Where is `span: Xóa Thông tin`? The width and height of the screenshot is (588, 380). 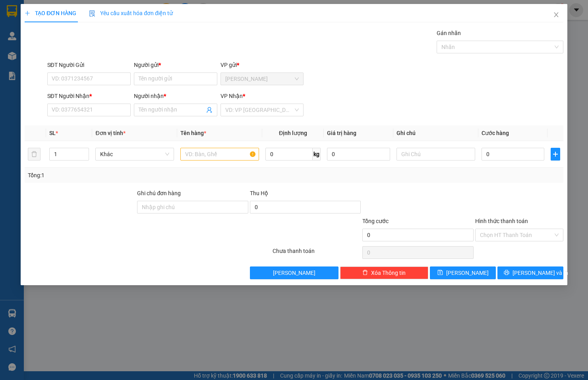 span: Xóa Thông tin is located at coordinates (388, 272).